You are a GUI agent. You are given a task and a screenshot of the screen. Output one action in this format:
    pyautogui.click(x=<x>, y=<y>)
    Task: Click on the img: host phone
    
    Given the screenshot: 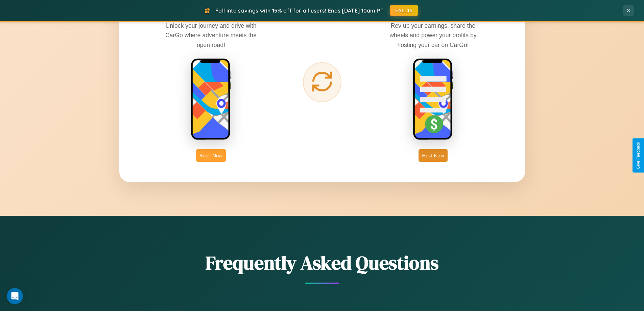 What is the action you would take?
    pyautogui.click(x=433, y=99)
    